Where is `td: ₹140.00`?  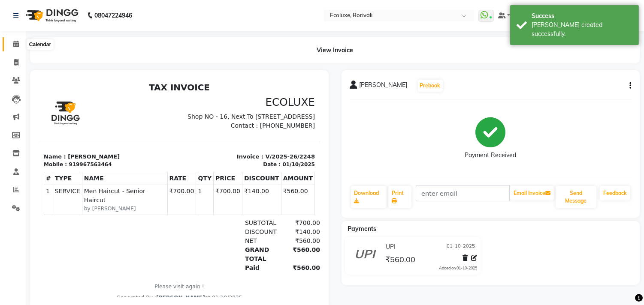
td: ₹140.00 is located at coordinates (223, 121).